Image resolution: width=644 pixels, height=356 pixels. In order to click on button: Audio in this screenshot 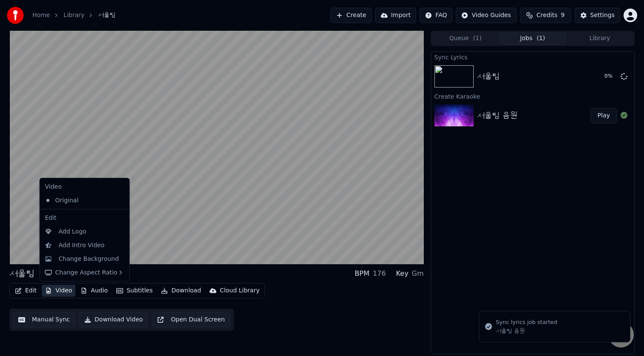, I will do `click(94, 290)`.